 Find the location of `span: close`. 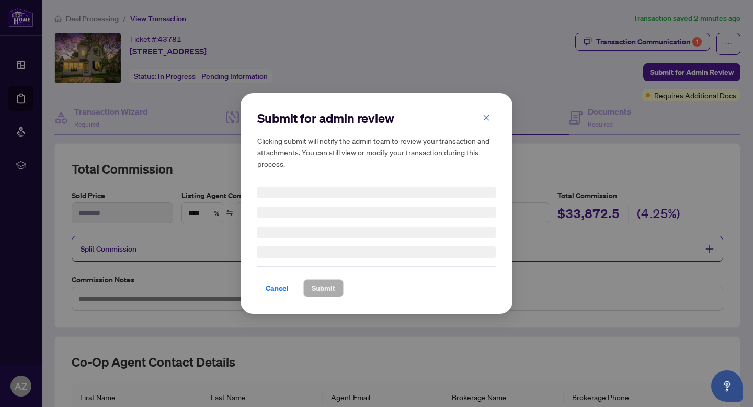

span: close is located at coordinates (487, 118).